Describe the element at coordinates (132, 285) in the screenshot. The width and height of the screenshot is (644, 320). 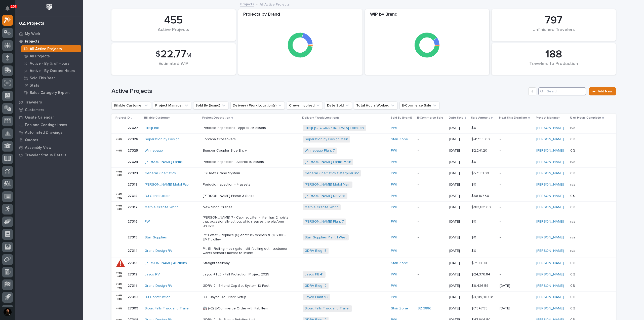
I see `p: 27311` at that location.